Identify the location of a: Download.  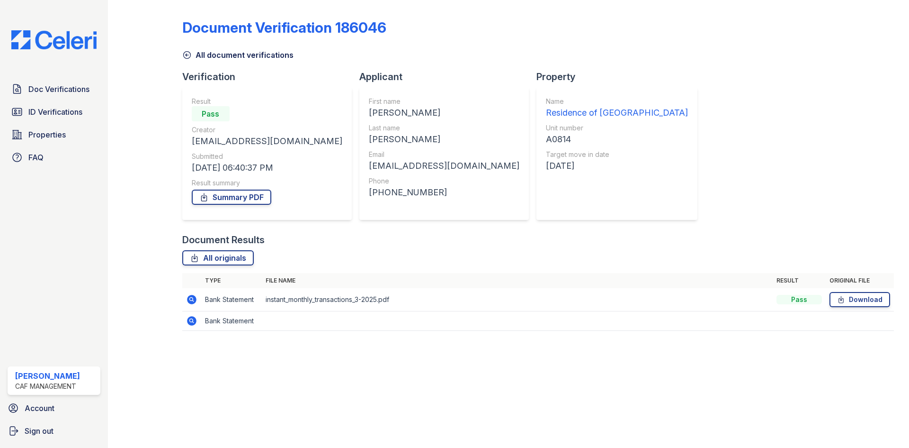
(860, 299).